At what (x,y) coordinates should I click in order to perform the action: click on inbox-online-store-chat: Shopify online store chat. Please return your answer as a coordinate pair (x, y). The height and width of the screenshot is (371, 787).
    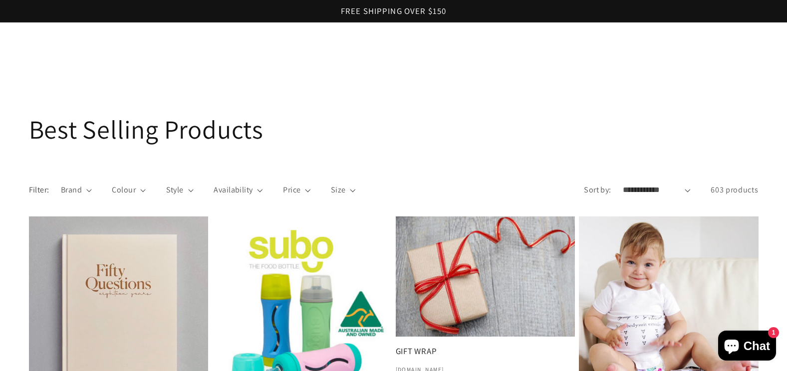
    Looking at the image, I should click on (747, 347).